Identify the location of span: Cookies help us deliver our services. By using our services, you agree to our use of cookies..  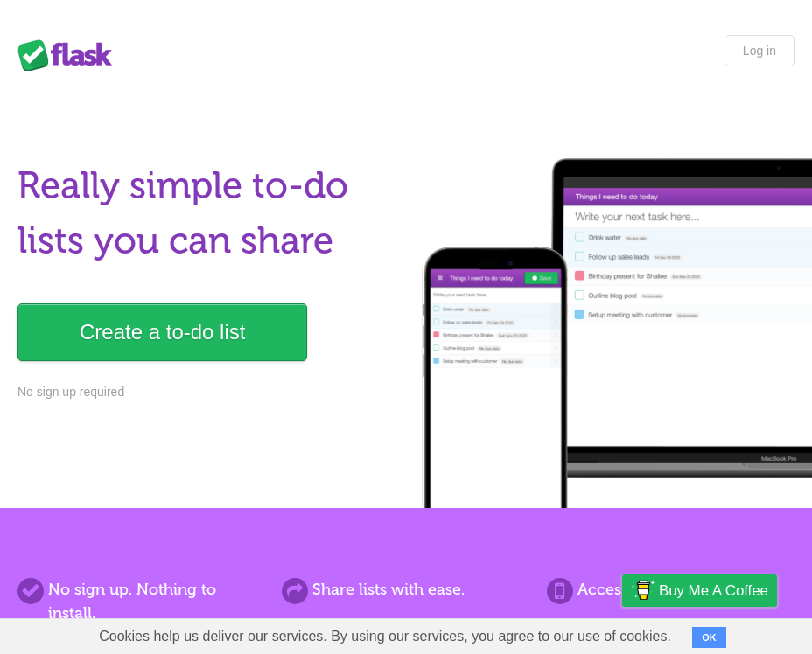
(384, 636).